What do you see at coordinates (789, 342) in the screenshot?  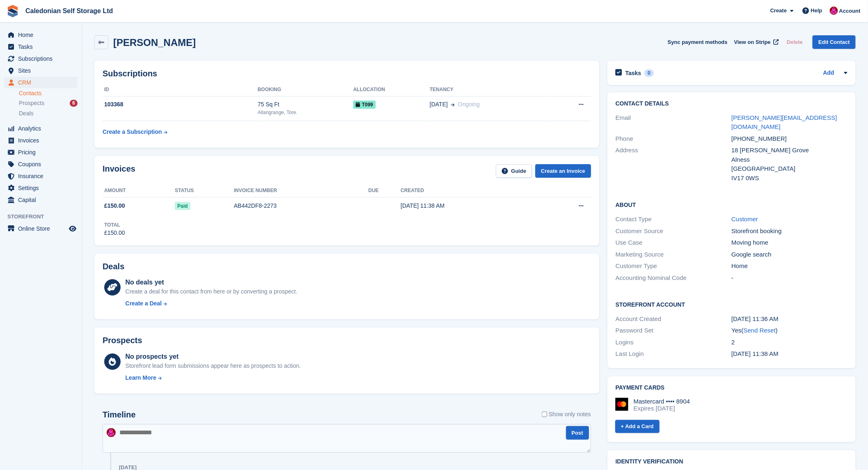 I see `div: 2` at bounding box center [789, 342].